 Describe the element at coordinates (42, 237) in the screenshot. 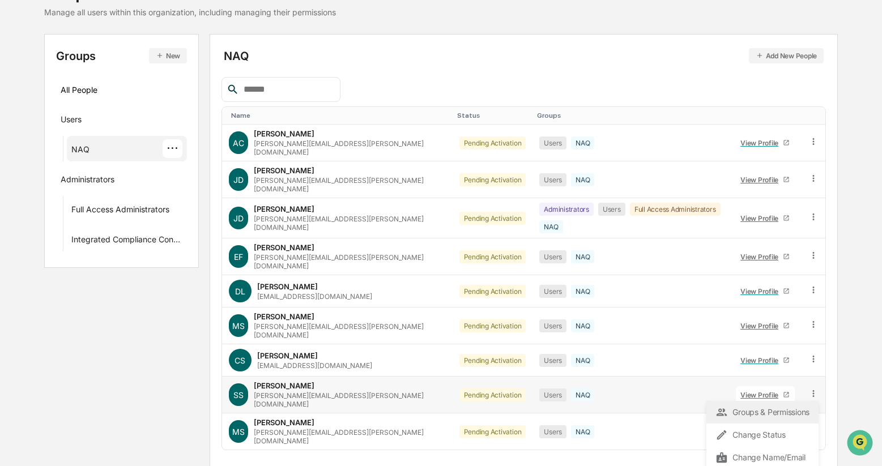

I see `a: 🖐️Preclearance` at that location.